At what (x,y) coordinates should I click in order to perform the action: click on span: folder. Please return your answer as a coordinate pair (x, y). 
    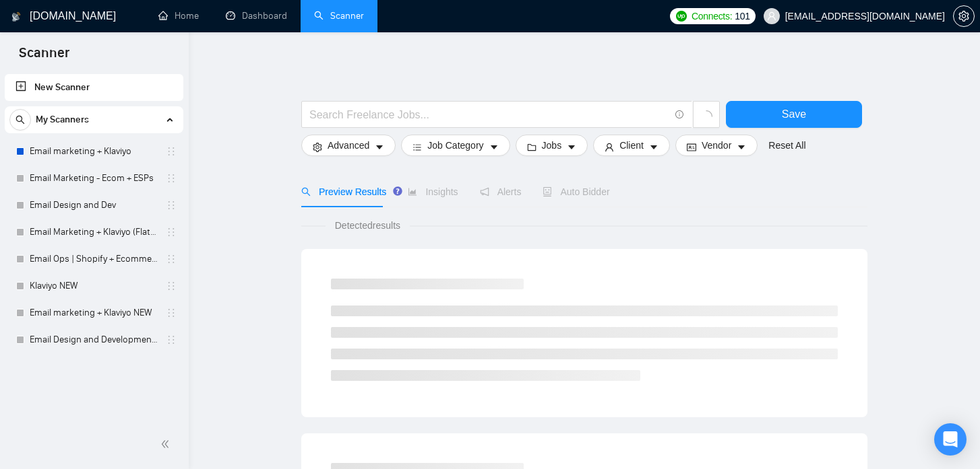
    Looking at the image, I should click on (532, 147).